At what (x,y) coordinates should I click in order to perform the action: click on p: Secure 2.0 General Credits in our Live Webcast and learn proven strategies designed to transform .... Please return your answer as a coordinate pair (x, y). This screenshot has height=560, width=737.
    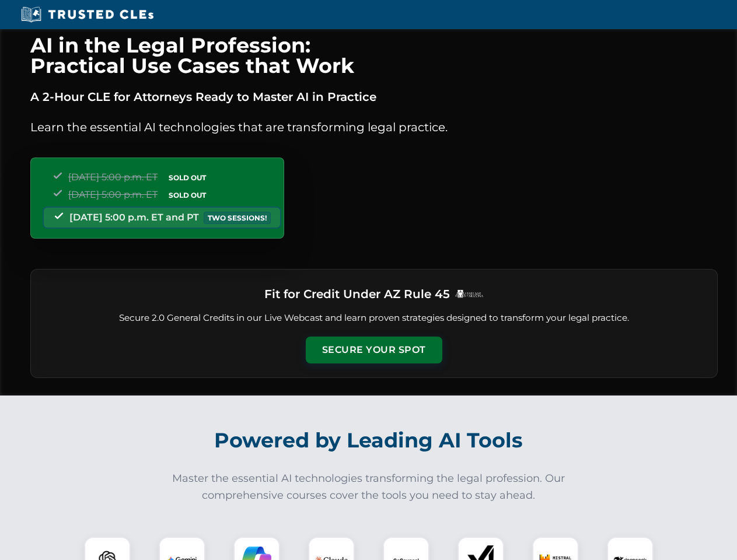
    Looking at the image, I should click on (374, 318).